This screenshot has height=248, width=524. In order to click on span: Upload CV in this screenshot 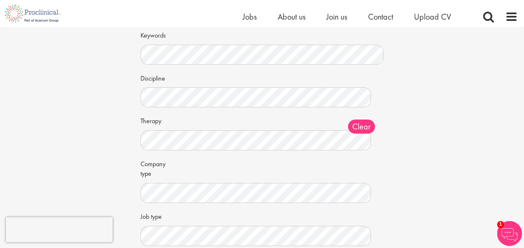, I will do `click(432, 17)`.